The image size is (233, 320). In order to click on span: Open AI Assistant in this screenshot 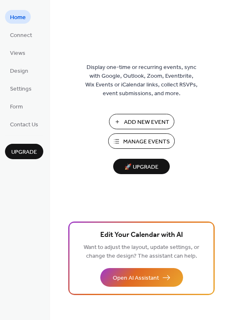, I will do `click(136, 278)`.